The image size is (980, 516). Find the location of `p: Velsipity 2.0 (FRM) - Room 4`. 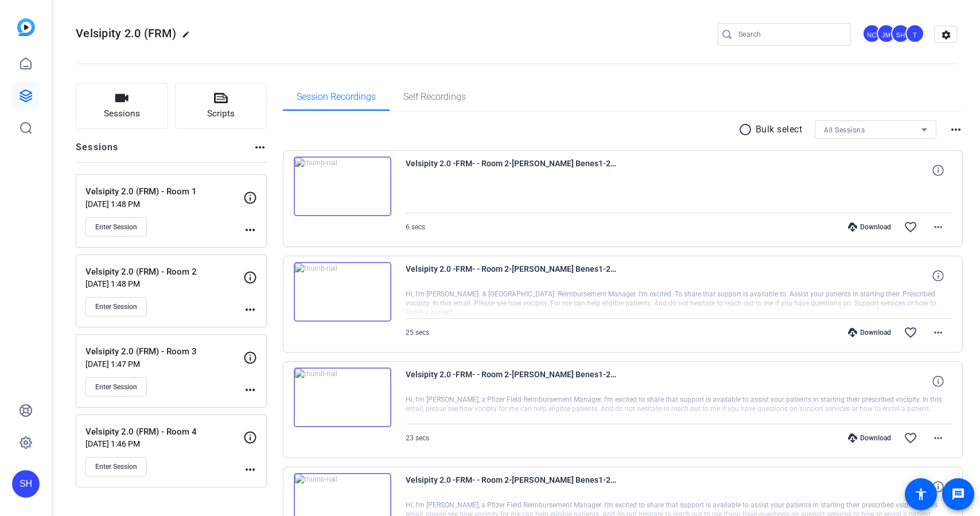

p: Velsipity 2.0 (FRM) - Room 4 is located at coordinates (164, 432).